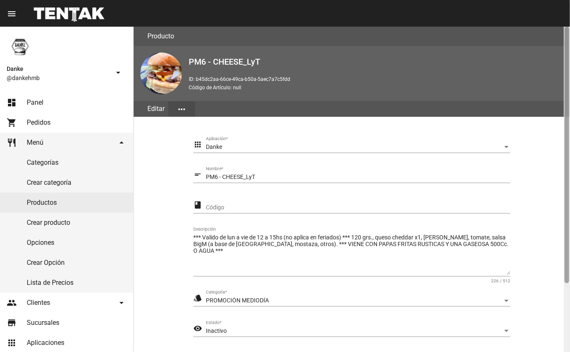 Image resolution: width=570 pixels, height=352 pixels. Describe the element at coordinates (376, 62) in the screenshot. I see `h2: PM6 - CHEESE_LyT` at that location.